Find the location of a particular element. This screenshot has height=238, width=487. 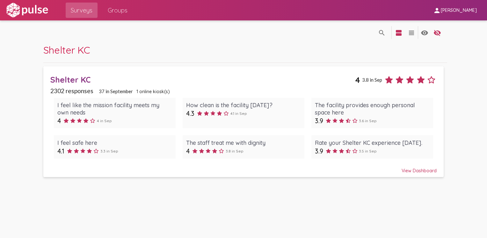

span: 37 in September is located at coordinates (116, 91).